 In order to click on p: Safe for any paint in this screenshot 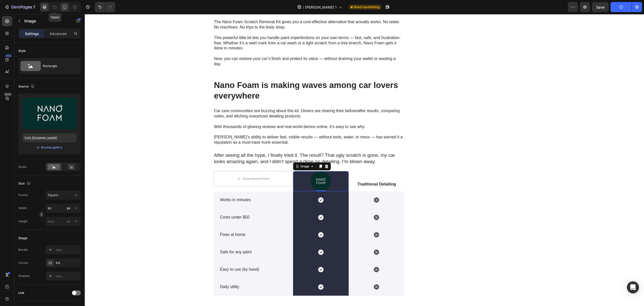, I will do `click(170, 238)`.